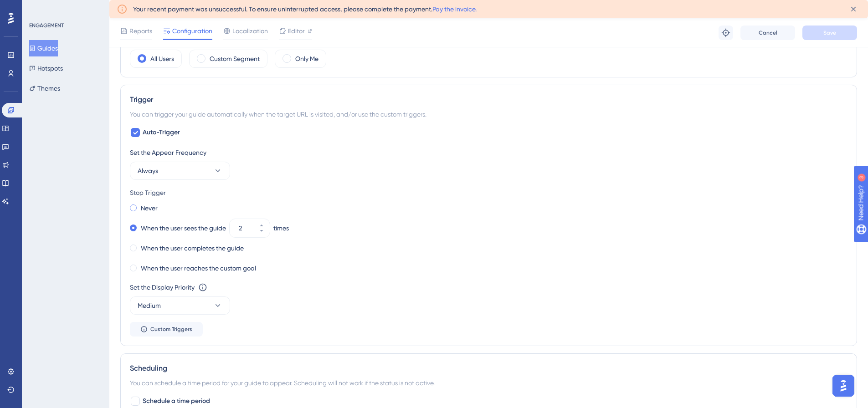  Describe the element at coordinates (149, 306) in the screenshot. I see `span: Medium` at that location.